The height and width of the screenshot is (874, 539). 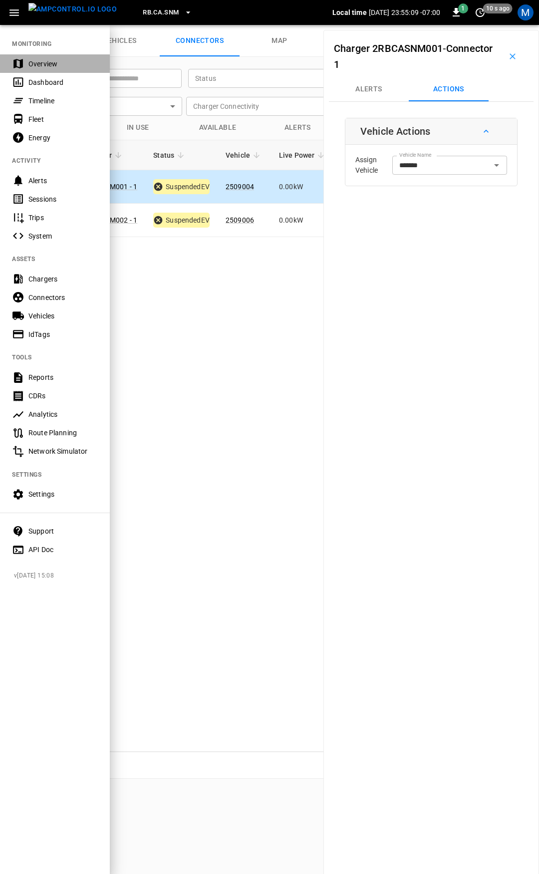 What do you see at coordinates (63, 414) in the screenshot?
I see `div: Analytics` at bounding box center [63, 414].